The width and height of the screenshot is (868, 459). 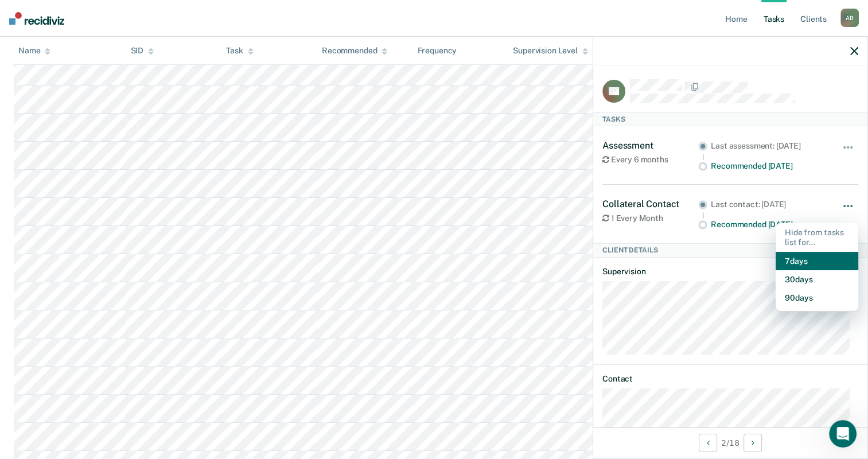 I want to click on img: Recidiviz, so click(x=37, y=18).